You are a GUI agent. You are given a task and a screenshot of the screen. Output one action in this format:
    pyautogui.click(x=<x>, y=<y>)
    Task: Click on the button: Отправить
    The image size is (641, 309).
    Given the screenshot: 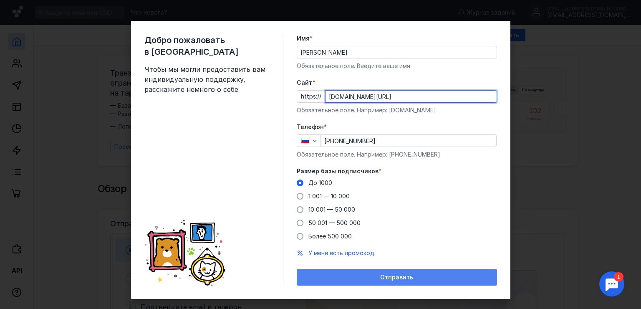 What is the action you would take?
    pyautogui.click(x=397, y=277)
    